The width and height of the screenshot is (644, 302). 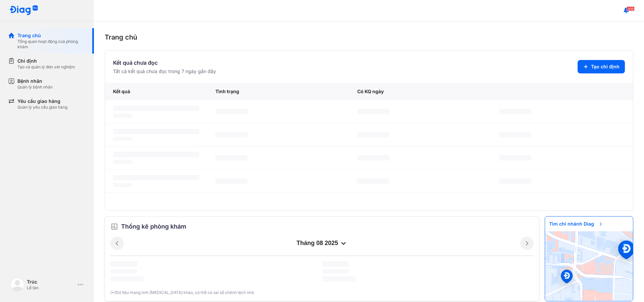 What do you see at coordinates (42, 108) in the screenshot?
I see `div: Quản lý yêu cầu giao hàng` at bounding box center [42, 108].